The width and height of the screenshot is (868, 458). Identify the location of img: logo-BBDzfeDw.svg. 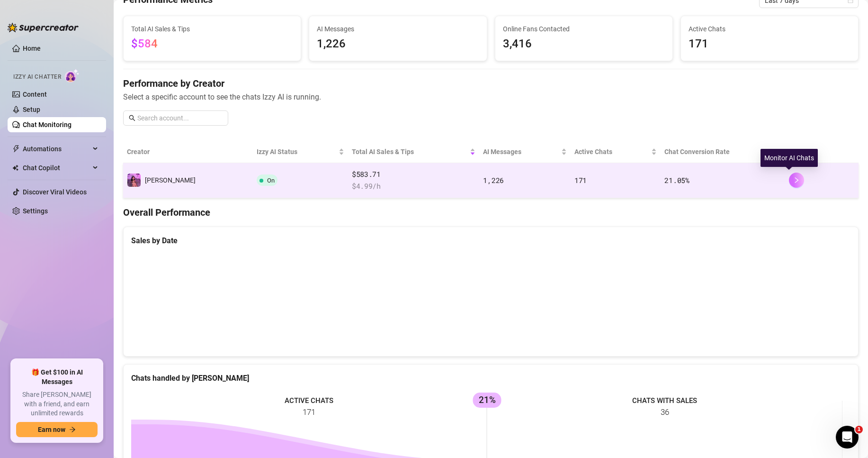
(43, 27).